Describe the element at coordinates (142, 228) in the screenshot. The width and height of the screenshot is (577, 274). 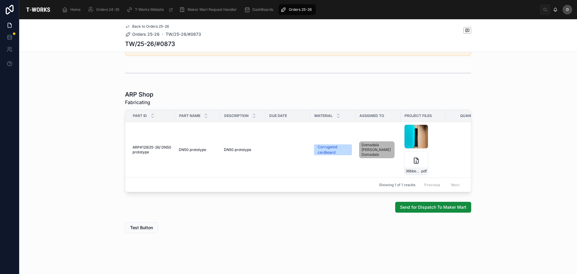
I see `button: Test Button` at that location.